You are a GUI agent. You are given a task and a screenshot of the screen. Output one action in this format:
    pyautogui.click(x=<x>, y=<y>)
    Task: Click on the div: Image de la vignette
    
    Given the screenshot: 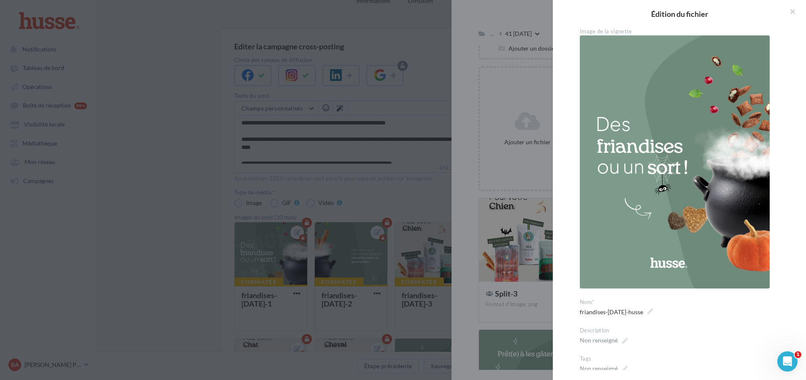 What is the action you would take?
    pyautogui.click(x=683, y=32)
    